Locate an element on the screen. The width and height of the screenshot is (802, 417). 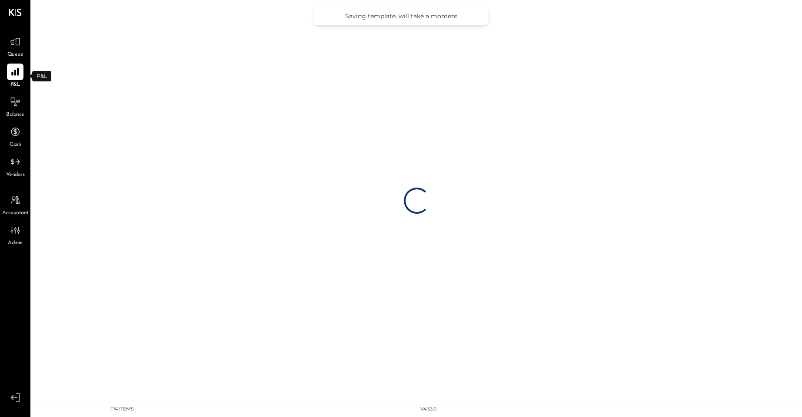
a: Accountant is located at coordinates (15, 204).